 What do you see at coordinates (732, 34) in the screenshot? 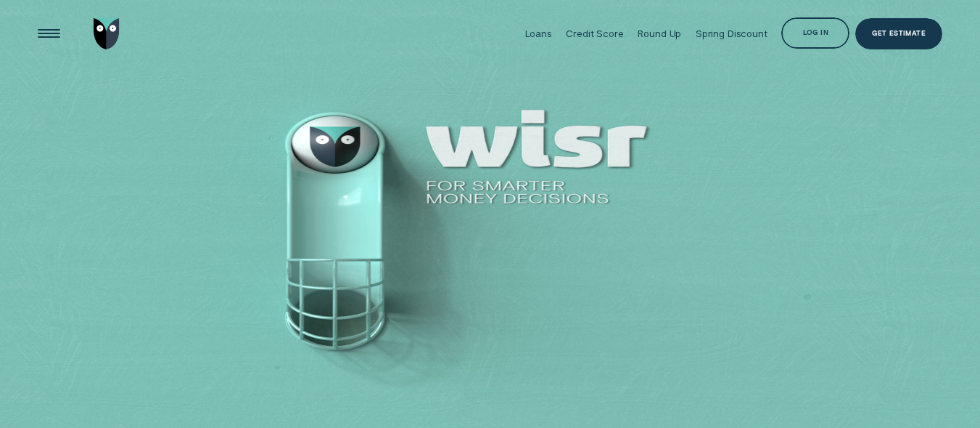
I see `div: Spring Discount` at bounding box center [732, 34].